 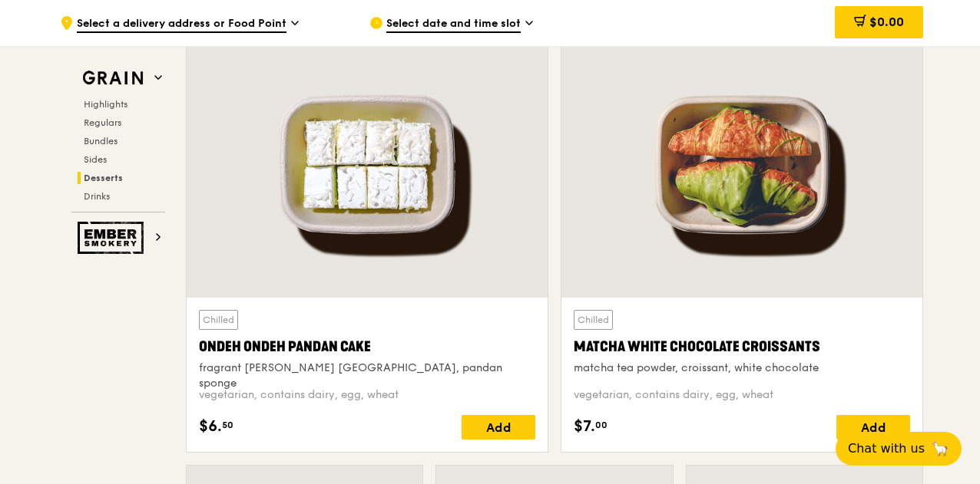 I want to click on span: Bundles, so click(x=101, y=142).